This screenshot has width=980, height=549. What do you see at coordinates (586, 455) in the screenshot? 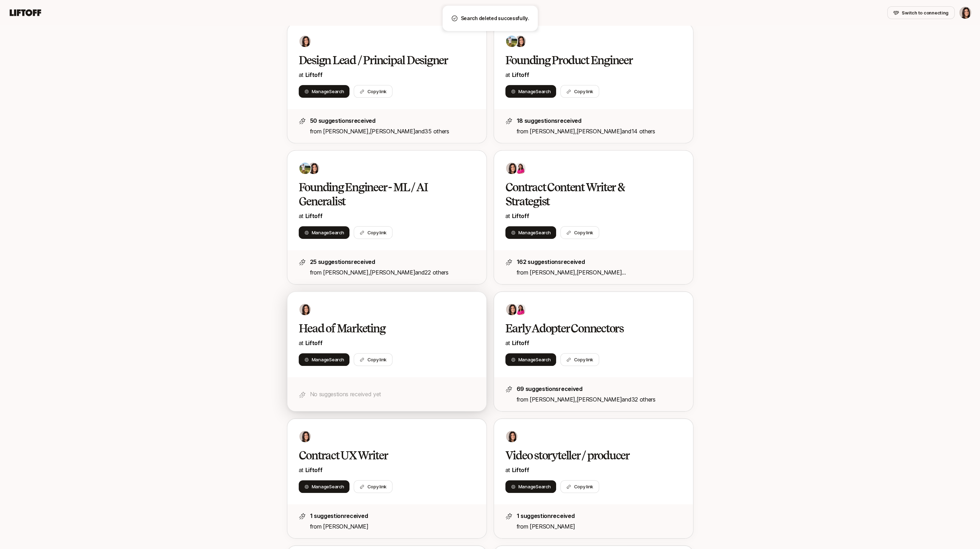
I see `h2: Video storyteller / producer` at bounding box center [586, 455].